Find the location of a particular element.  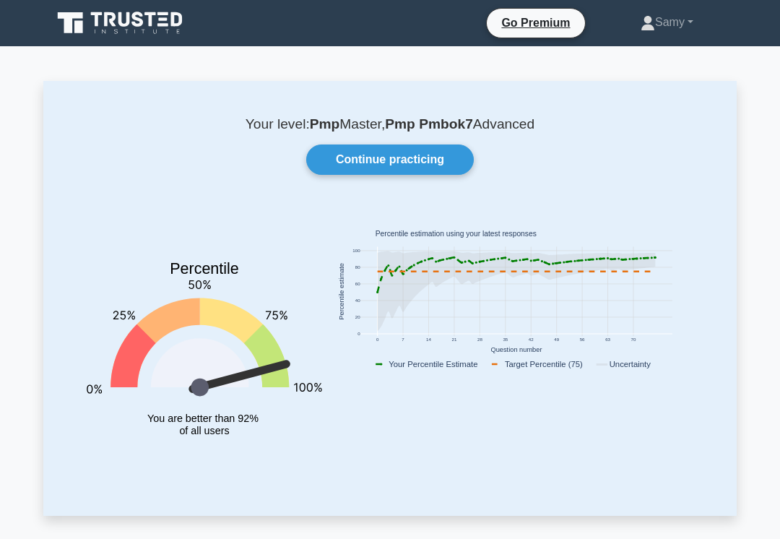

a: Continue practicing is located at coordinates (390, 160).